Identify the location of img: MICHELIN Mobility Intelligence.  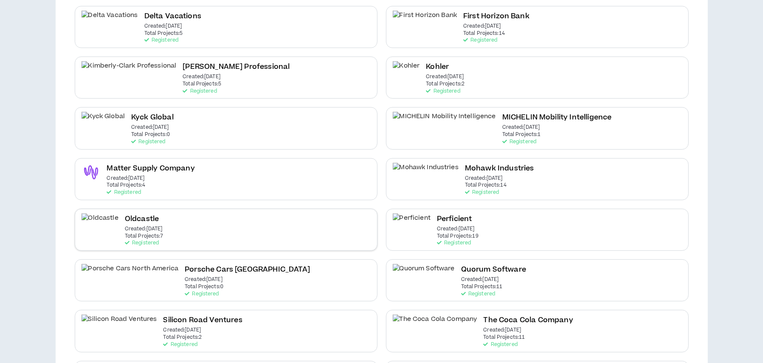
(444, 121).